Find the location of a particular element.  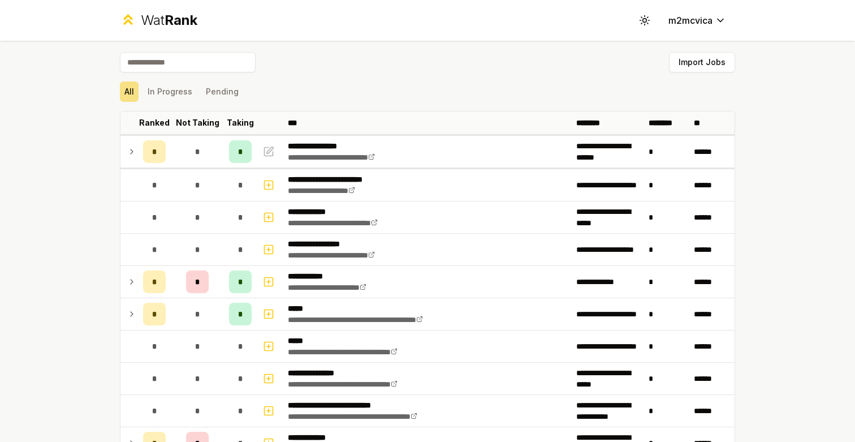

p: Not Taking is located at coordinates (197, 123).